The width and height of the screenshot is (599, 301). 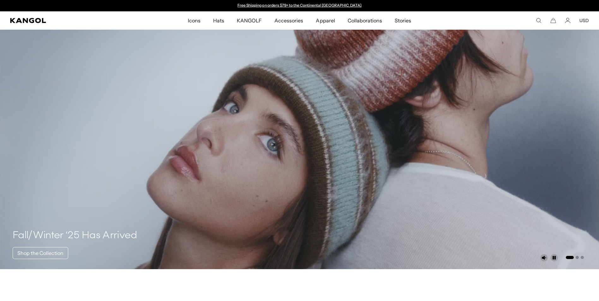 What do you see at coordinates (553, 21) in the screenshot?
I see `button: Cart` at bounding box center [553, 21].